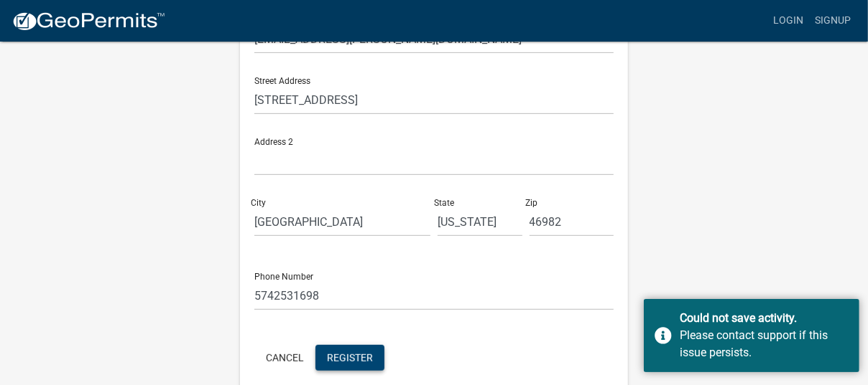  What do you see at coordinates (832, 21) in the screenshot?
I see `a: Signup` at bounding box center [832, 21].